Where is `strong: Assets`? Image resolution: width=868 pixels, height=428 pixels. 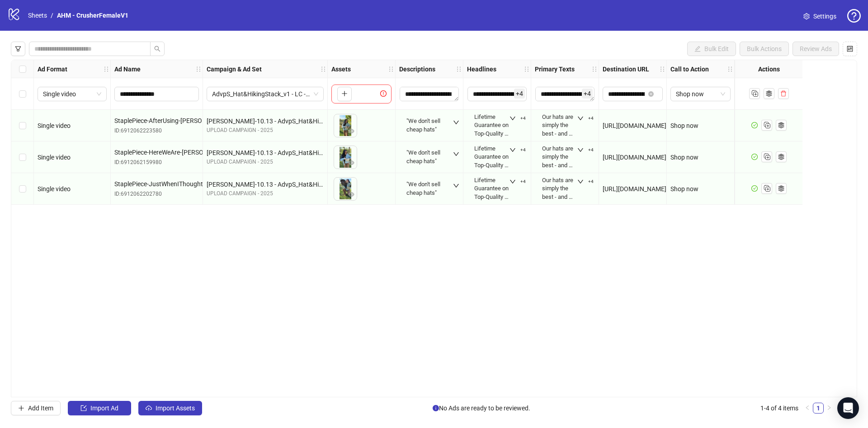
strong: Assets is located at coordinates (341, 70).